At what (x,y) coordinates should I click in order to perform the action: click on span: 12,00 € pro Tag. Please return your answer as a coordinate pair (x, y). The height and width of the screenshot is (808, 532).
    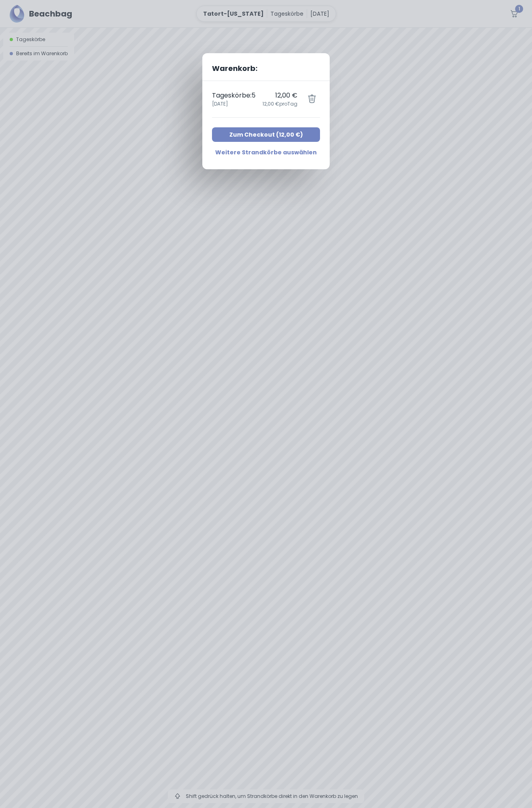
    Looking at the image, I should click on (279, 104).